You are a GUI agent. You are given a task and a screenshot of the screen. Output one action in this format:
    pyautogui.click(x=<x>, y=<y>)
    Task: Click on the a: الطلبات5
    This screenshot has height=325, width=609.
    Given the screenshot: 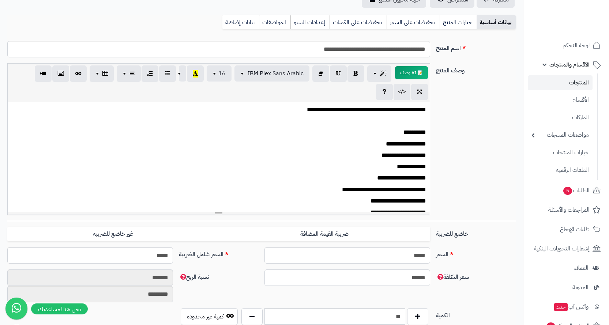 What is the action you would take?
    pyautogui.click(x=566, y=191)
    